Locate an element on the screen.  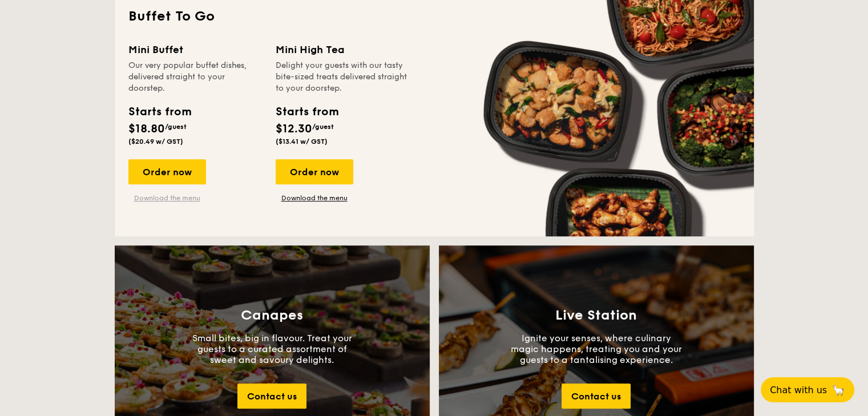
span: ($20.49 w/ GST) is located at coordinates (156, 142).